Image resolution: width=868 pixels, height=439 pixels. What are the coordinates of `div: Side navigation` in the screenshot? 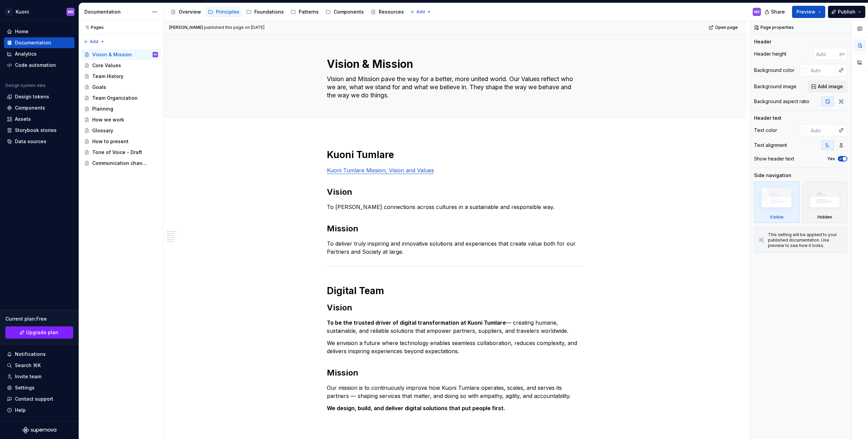 It's located at (772, 175).